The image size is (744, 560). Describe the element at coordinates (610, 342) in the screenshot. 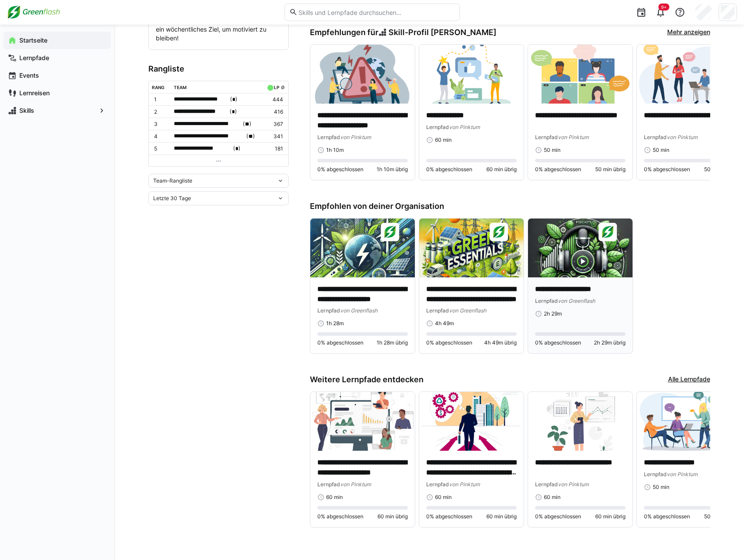

I see `span: 2h 29m übrig` at that location.